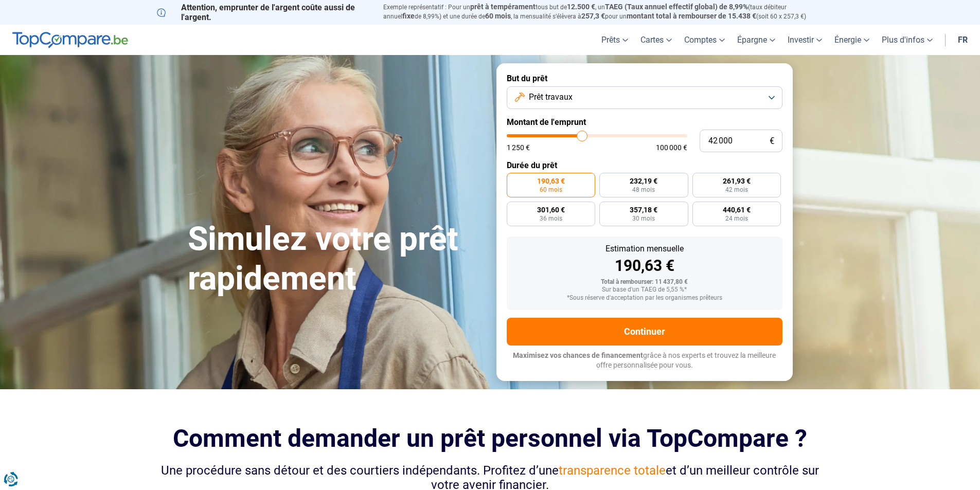 The width and height of the screenshot is (980, 490). What do you see at coordinates (503, 7) in the screenshot?
I see `span: prêt à tempérament` at bounding box center [503, 7].